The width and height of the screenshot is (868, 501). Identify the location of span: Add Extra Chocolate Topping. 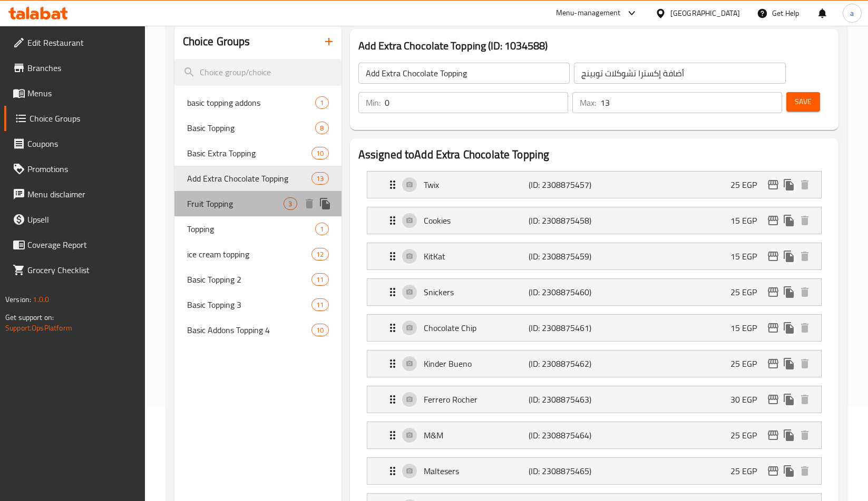
(250, 178).